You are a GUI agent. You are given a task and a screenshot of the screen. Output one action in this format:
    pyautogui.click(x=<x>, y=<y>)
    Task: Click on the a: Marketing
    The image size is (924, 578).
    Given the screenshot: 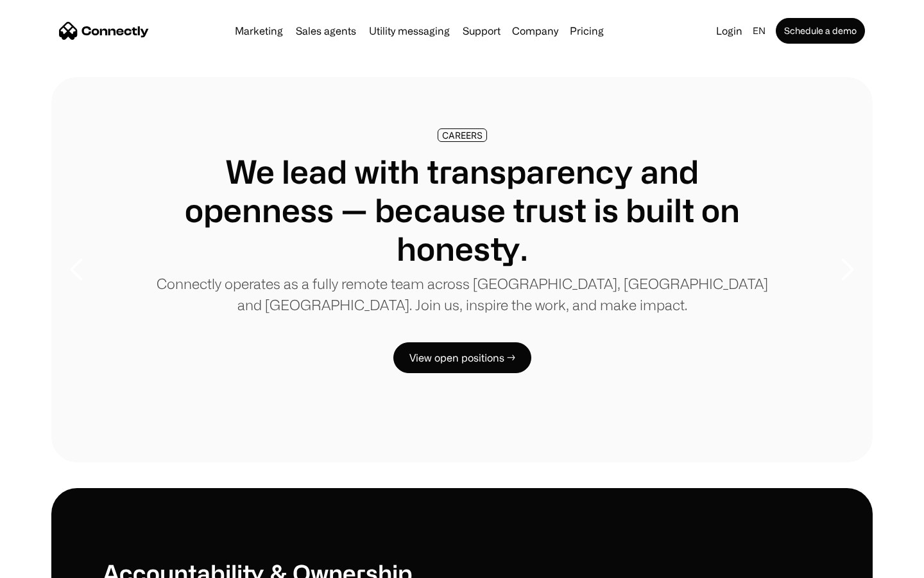 What is the action you would take?
    pyautogui.click(x=258, y=31)
    